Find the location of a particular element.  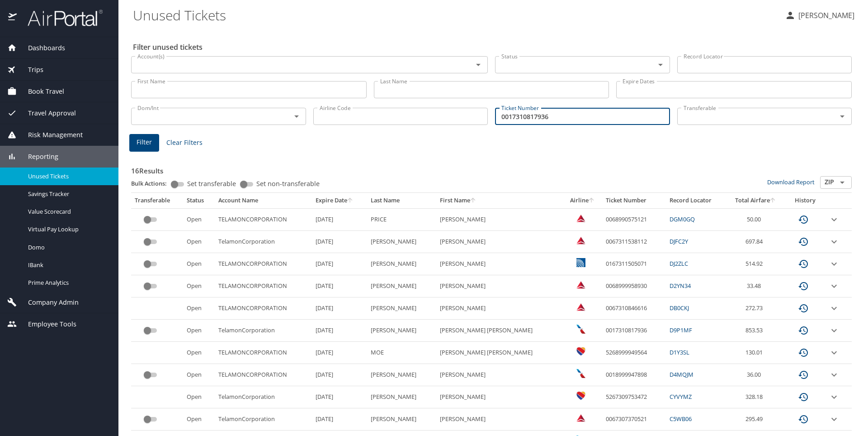

img: United Airlines is located at coordinates (581, 263).